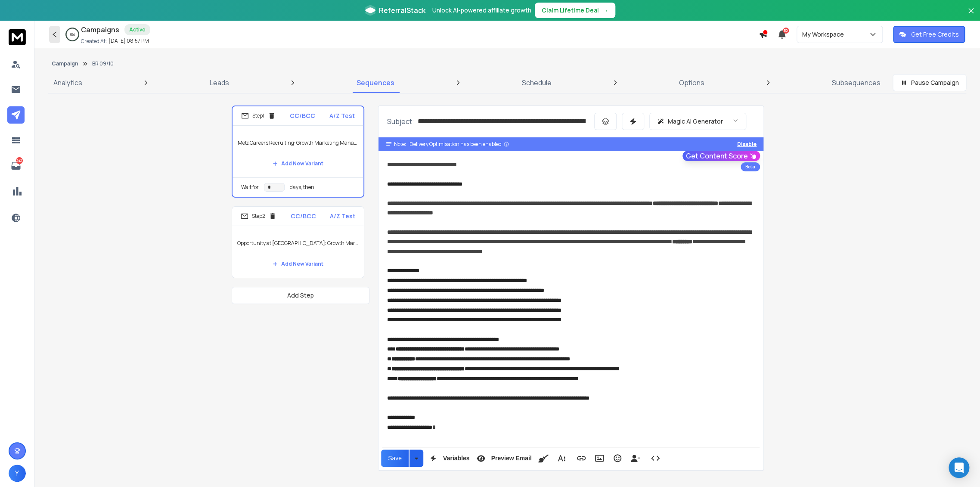  Describe the element at coordinates (747, 144) in the screenshot. I see `button: Disable` at that location.